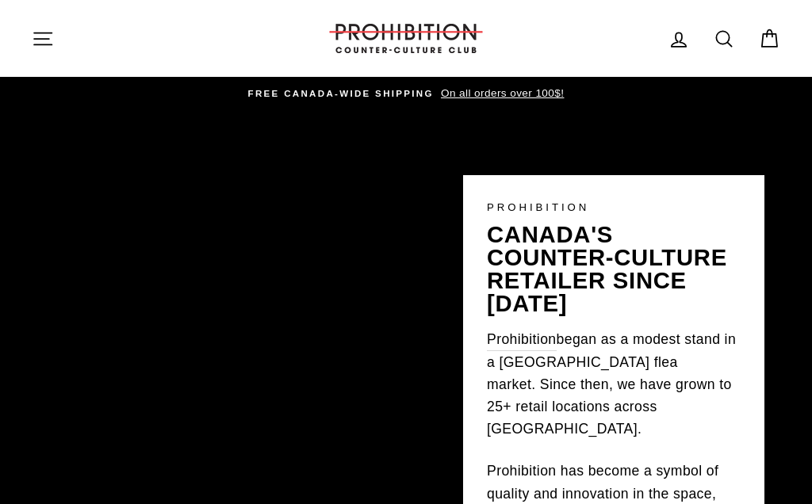 This screenshot has width=812, height=504. What do you see at coordinates (500, 93) in the screenshot?
I see `span: On all orders over 100$!` at bounding box center [500, 93].